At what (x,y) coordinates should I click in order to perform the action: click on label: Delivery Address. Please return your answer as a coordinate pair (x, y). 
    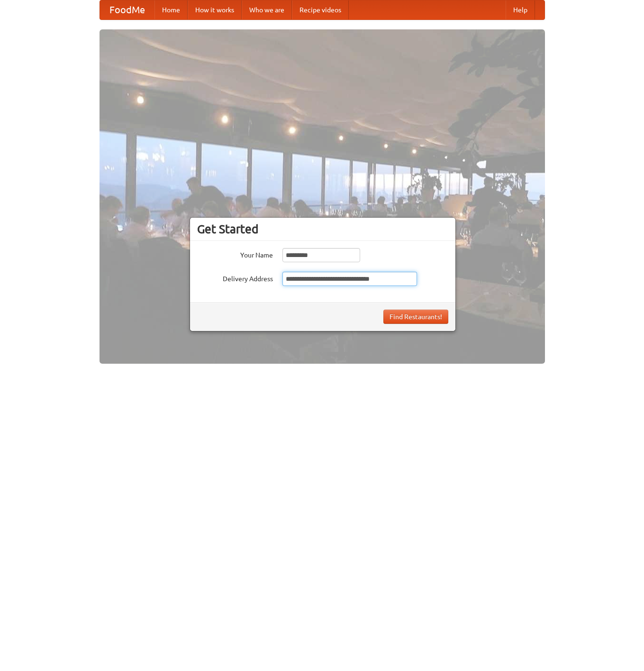
    Looking at the image, I should click on (235, 277).